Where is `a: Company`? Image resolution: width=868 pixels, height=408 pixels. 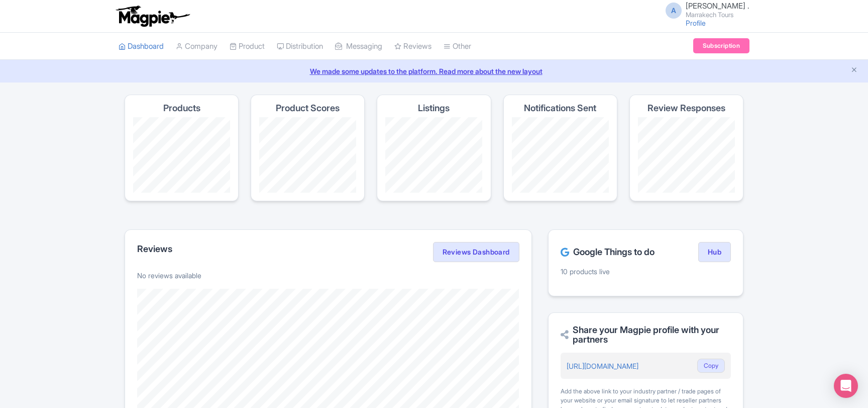 a: Company is located at coordinates (196, 46).